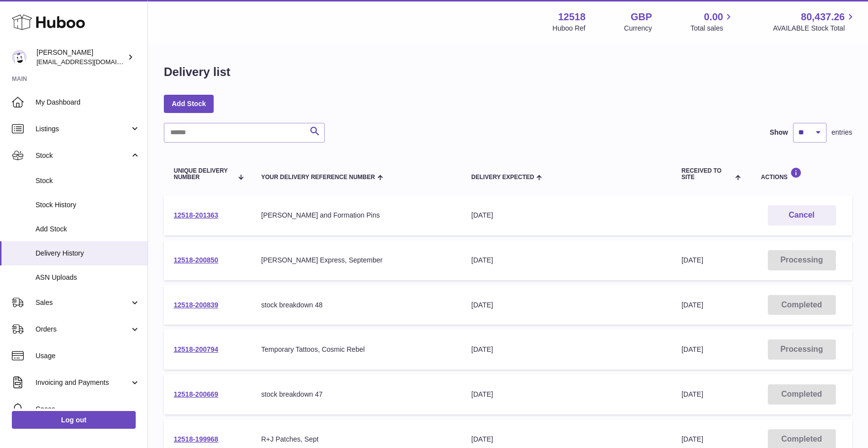  I want to click on span: AVAILABLE Stock Total, so click(814, 28).